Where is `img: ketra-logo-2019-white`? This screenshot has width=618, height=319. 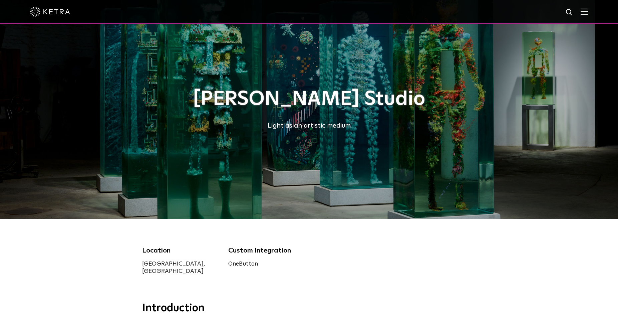
img: ketra-logo-2019-white is located at coordinates (50, 12).